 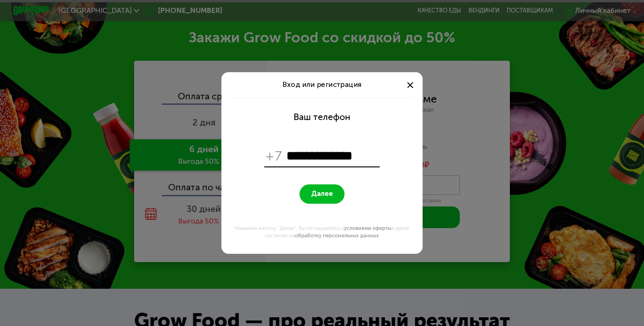 What do you see at coordinates (322, 231) in the screenshot?
I see `div: Нажимая кнопку "Далее", Вы соглашаетесь с и даете согласие на` at bounding box center [322, 231].